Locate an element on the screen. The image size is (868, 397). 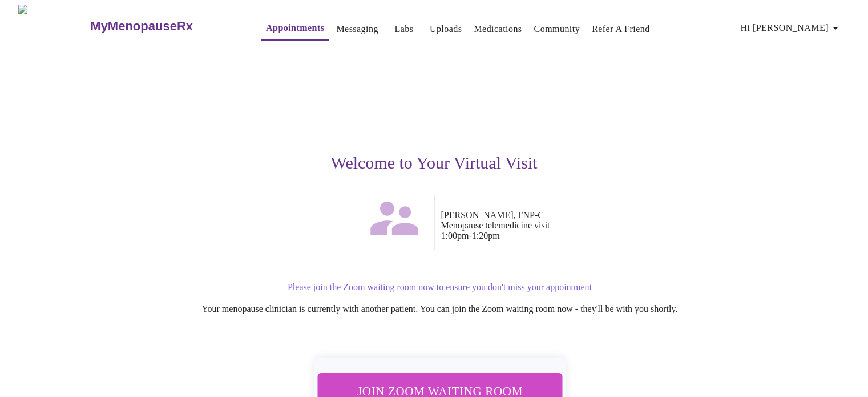
h3: MyMenopauseRx is located at coordinates (142, 26).